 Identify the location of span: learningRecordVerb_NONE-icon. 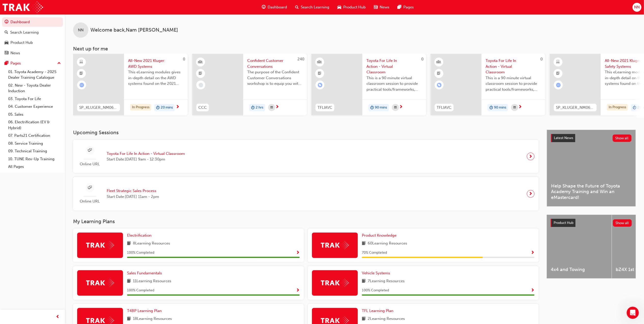
(201, 85).